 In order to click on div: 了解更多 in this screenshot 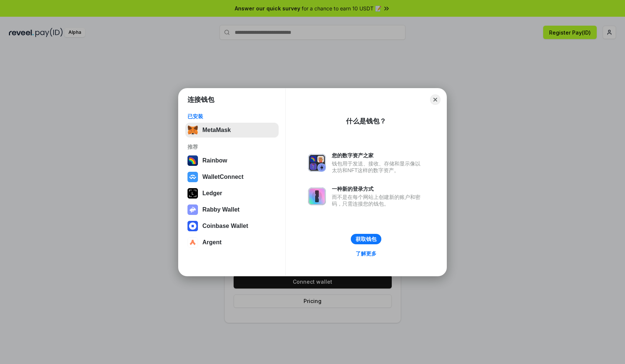, I will do `click(366, 253)`.